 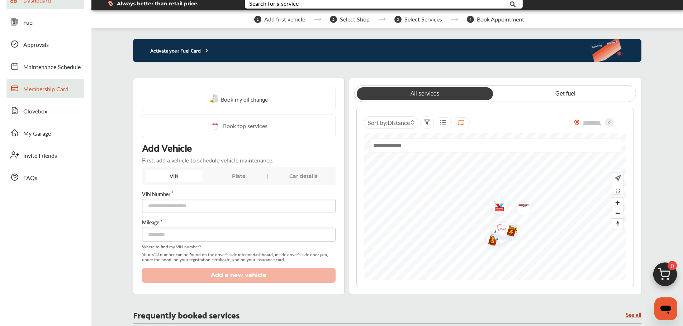 I want to click on img: dollor_label_vector.a70140d1.svg, so click(x=110, y=3).